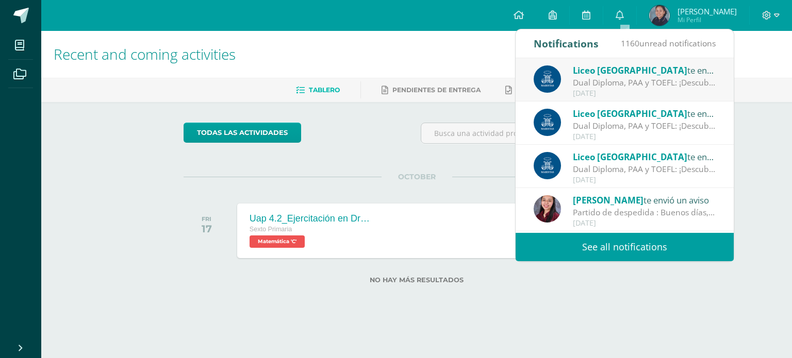  Describe the element at coordinates (547, 209) in the screenshot. I see `img: 5d3f87f6650fdbda4904ca6dbcf1978c.png` at that location.